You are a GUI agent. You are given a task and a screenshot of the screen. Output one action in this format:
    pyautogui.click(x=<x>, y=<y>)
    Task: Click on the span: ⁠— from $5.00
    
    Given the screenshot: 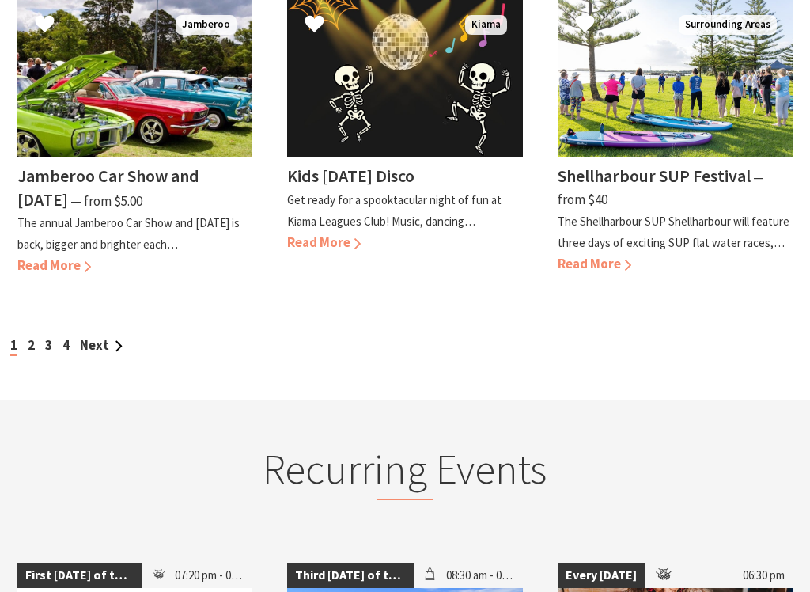 What is the action you would take?
    pyautogui.click(x=106, y=202)
    